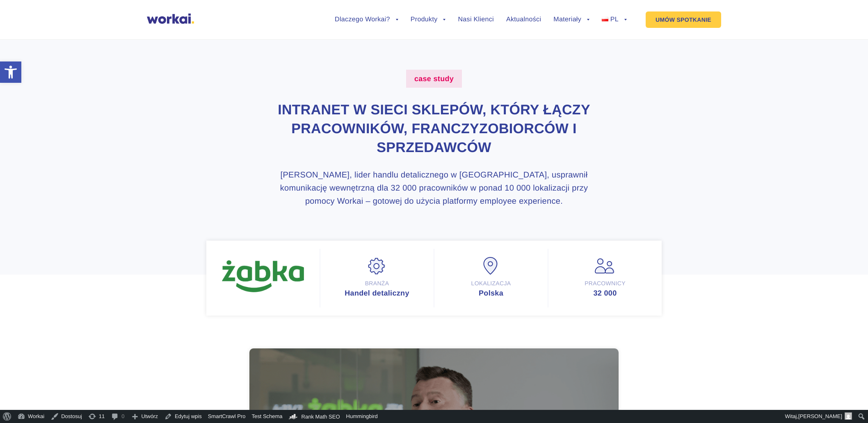 This screenshot has width=868, height=423. I want to click on div: Handel detaliczny, so click(377, 293).